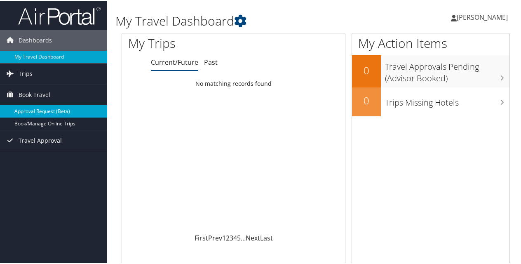 This screenshot has height=264, width=521. Describe the element at coordinates (35, 40) in the screenshot. I see `span: Dashboards` at that location.